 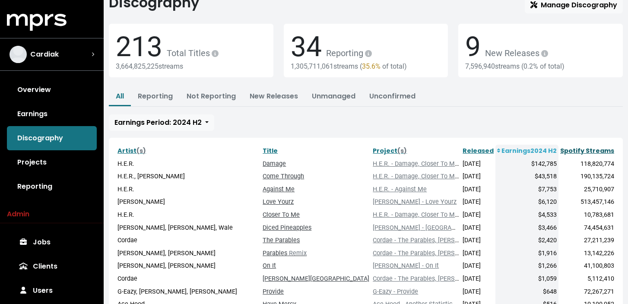 What do you see at coordinates (52, 90) in the screenshot?
I see `a: Overview` at bounding box center [52, 90].